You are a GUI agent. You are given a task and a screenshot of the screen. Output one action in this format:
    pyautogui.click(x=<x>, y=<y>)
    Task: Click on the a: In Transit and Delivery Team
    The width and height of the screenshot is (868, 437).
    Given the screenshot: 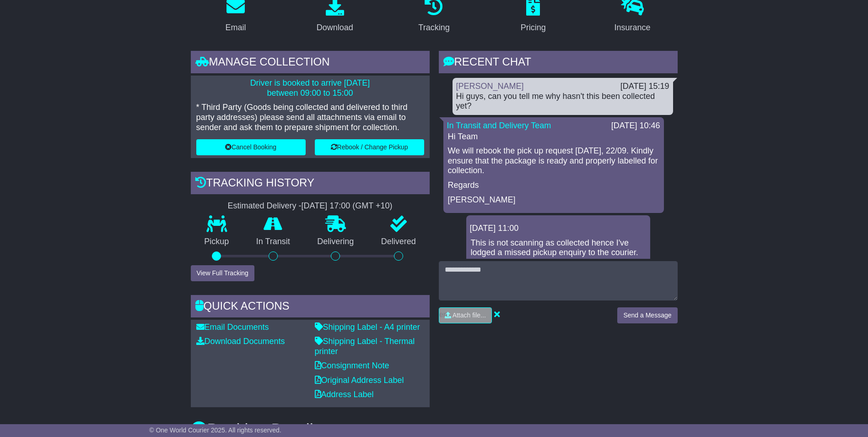 What is the action you would take?
    pyautogui.click(x=499, y=125)
    